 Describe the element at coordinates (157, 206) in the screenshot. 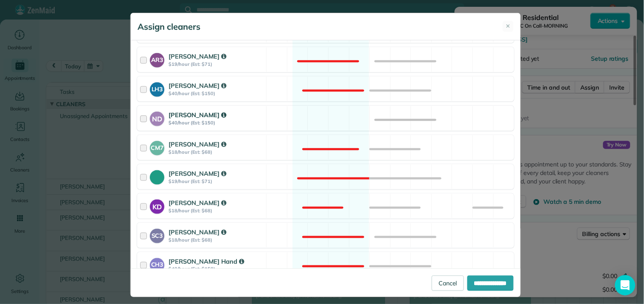

I see `strong: KD` at that location.